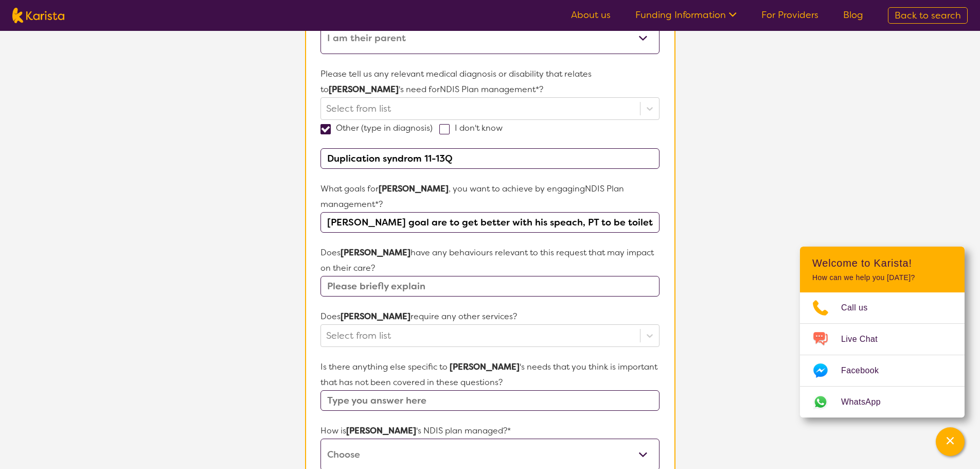 The height and width of the screenshot is (469, 980). I want to click on p: Please tell us any relevant medical diagnosis or disability that relates to 's need for NDIS Plan..., so click(490, 82).